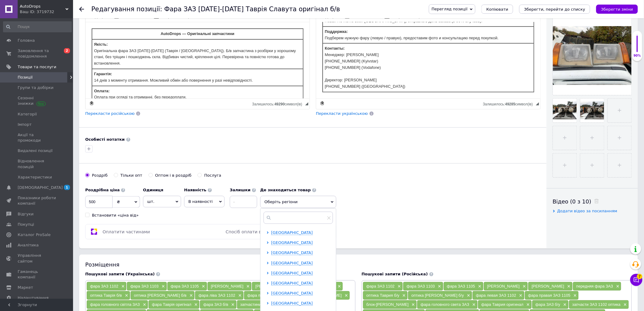  What do you see at coordinates (25, 214) in the screenshot?
I see `span: Відгуки` at bounding box center [25, 214].